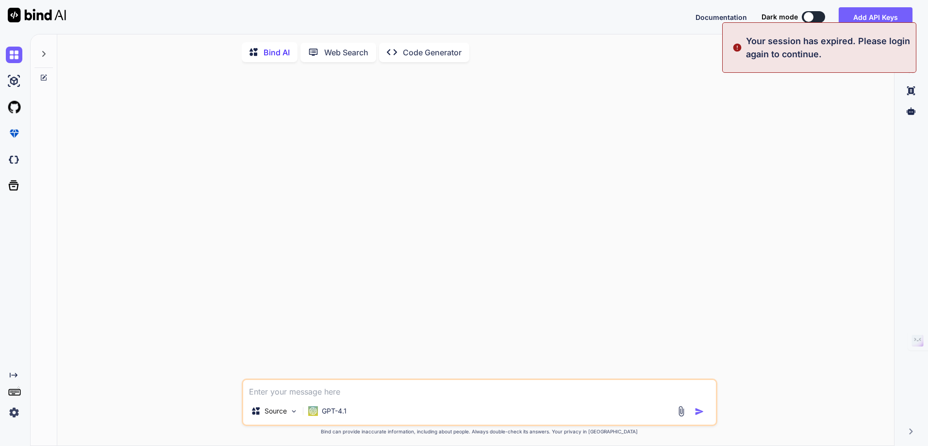 This screenshot has width=928, height=446. I want to click on img: Pick Models, so click(294, 411).